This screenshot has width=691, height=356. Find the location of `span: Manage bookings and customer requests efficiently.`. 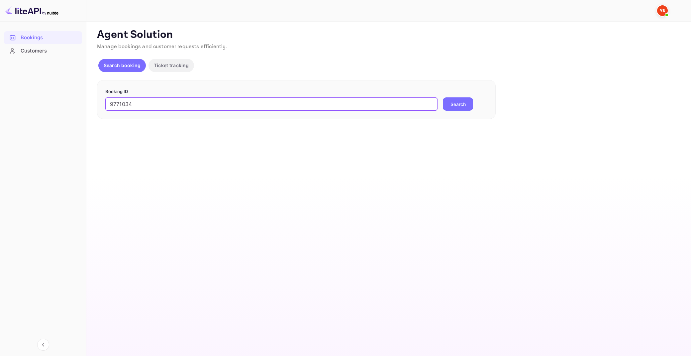

span: Manage bookings and customer requests efficiently. is located at coordinates (162, 47).